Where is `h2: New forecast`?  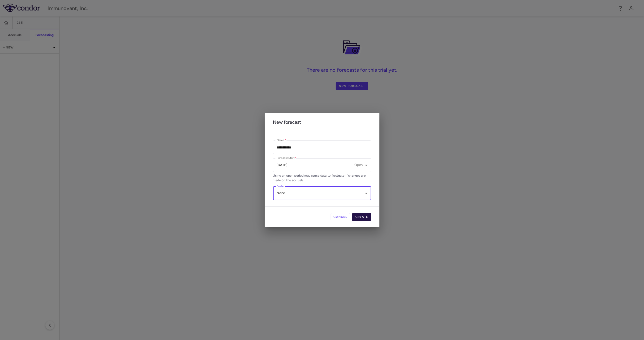 h2: New forecast is located at coordinates (322, 122).